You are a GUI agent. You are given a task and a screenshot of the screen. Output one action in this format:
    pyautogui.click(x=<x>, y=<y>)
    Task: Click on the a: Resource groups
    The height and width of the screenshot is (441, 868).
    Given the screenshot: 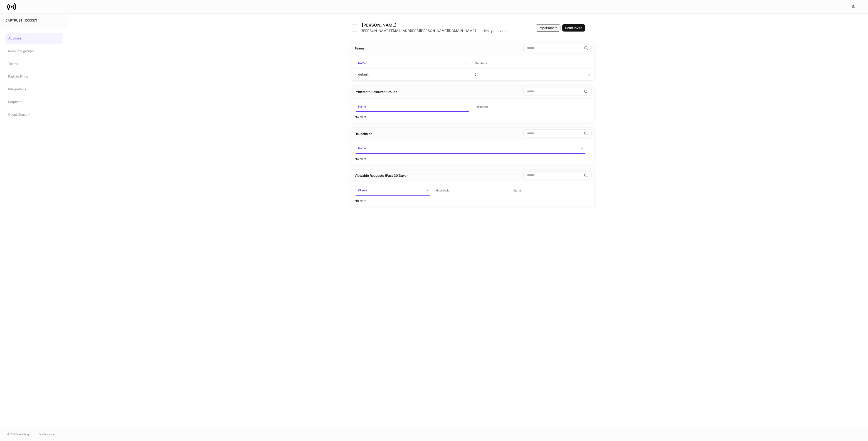 What is the action you would take?
    pyautogui.click(x=34, y=51)
    